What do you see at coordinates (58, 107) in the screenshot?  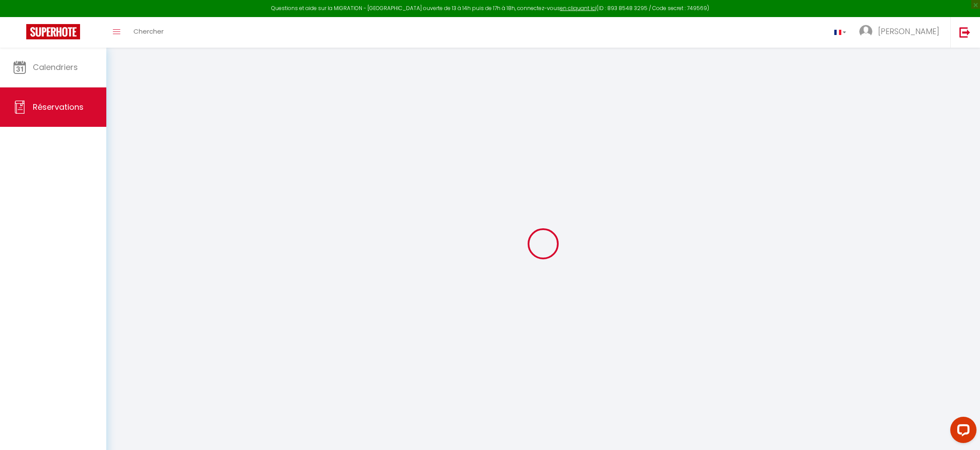 I see `span: Réservations` at bounding box center [58, 107].